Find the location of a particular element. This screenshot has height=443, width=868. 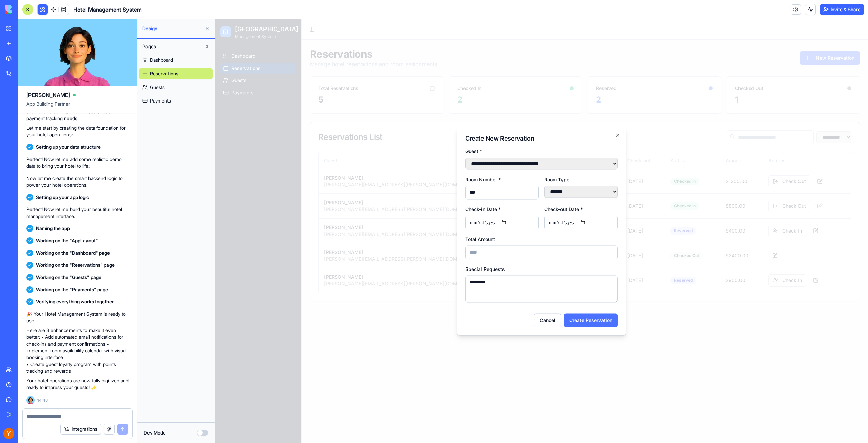

img: Ella_00000_wcx2te.png is located at coordinates (30, 400).